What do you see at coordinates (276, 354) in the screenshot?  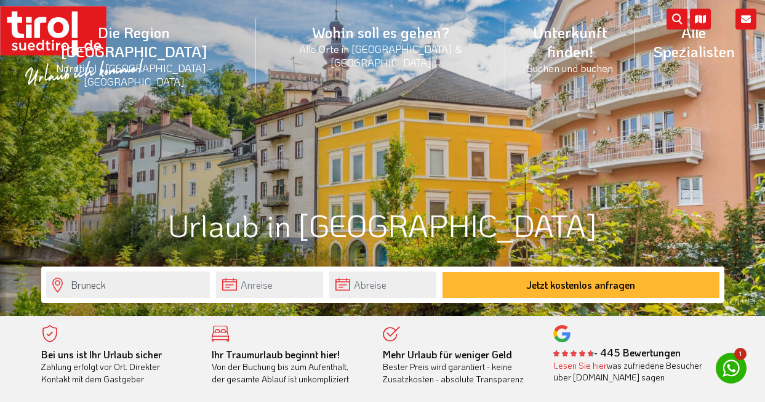 I see `b: Ihr Traumurlaub beginnt hier!` at bounding box center [276, 354].